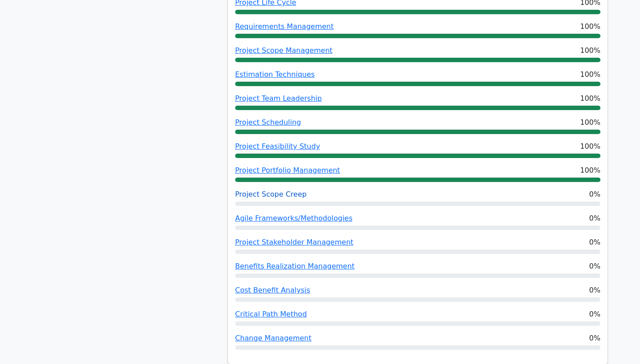 The height and width of the screenshot is (364, 640). I want to click on a: Cost Benefit Analysis, so click(272, 290).